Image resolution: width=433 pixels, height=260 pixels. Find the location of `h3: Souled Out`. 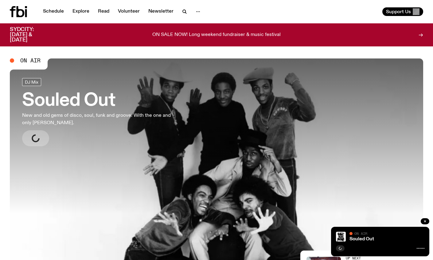

h3: Souled Out is located at coordinates (101, 101).